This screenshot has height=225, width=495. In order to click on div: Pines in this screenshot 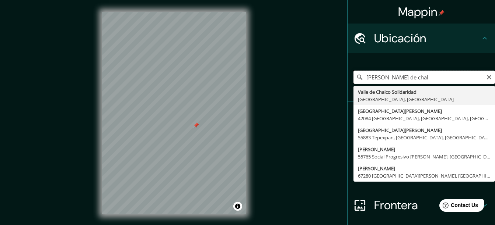, I will do `click(421, 117)`.